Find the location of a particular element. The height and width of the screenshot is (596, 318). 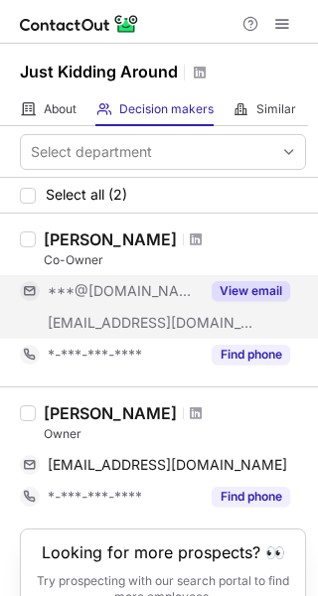

header: Looking for more prospects? 👀 is located at coordinates (163, 552).